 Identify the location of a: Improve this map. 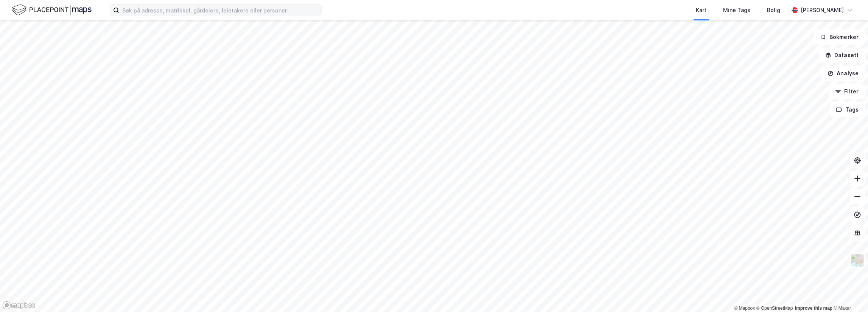
(814, 308).